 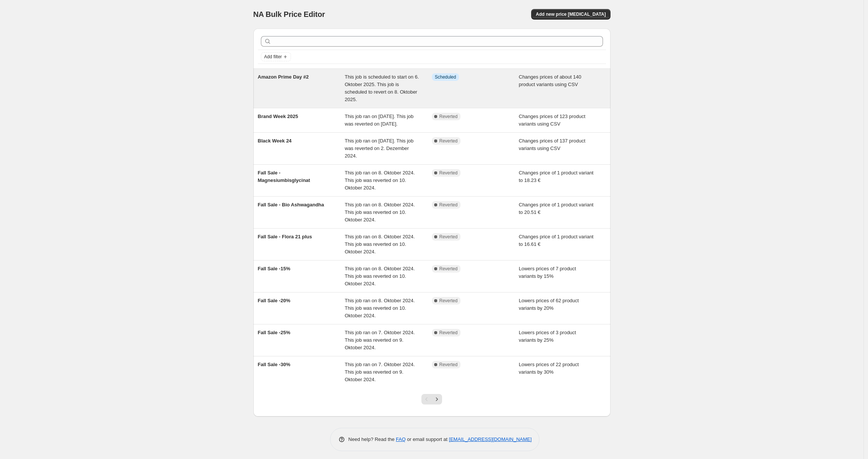 I want to click on span: Changes price of 1 product variant to 16.61 €, so click(x=556, y=240).